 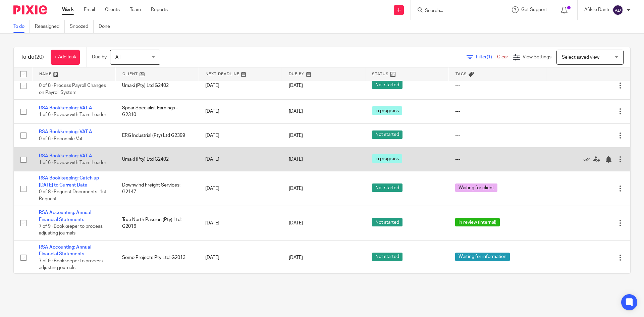 What do you see at coordinates (477, 188) in the screenshot?
I see `span: Waiting for client` at bounding box center [477, 188].